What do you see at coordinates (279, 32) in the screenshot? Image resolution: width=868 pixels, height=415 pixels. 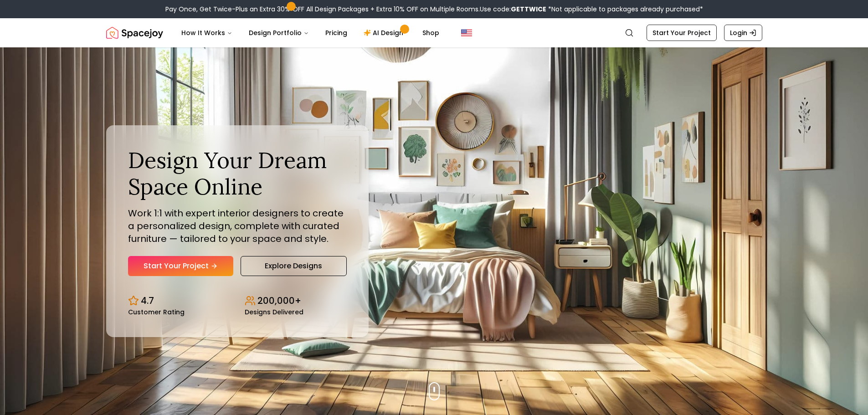 I see `button: Design Portfolio` at bounding box center [279, 32].